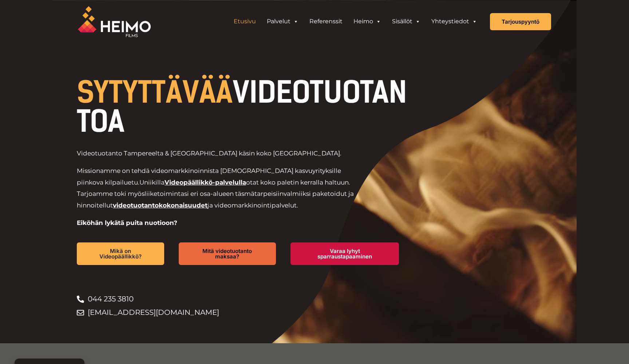 The height and width of the screenshot is (364, 629). What do you see at coordinates (114, 21) in the screenshot?
I see `img: Heimo Filmsin logo` at bounding box center [114, 21].